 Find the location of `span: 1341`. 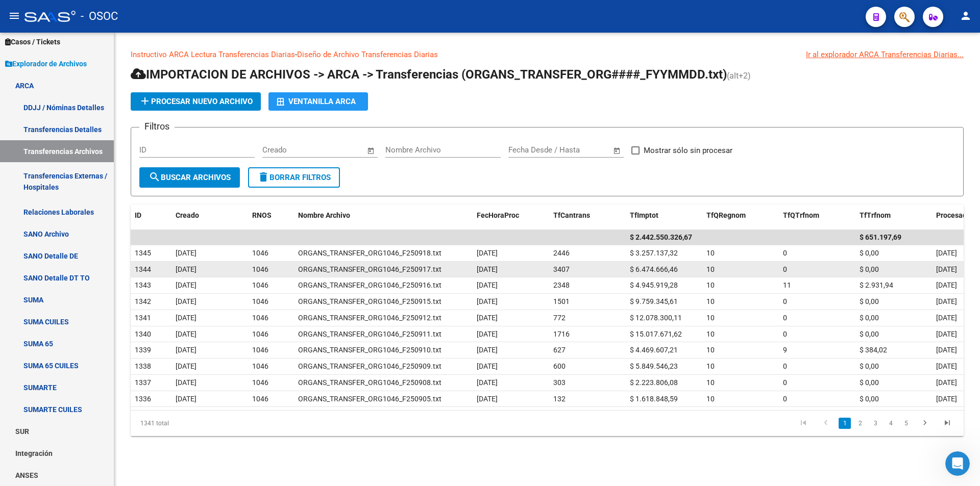

span: 1341 is located at coordinates (143, 318).